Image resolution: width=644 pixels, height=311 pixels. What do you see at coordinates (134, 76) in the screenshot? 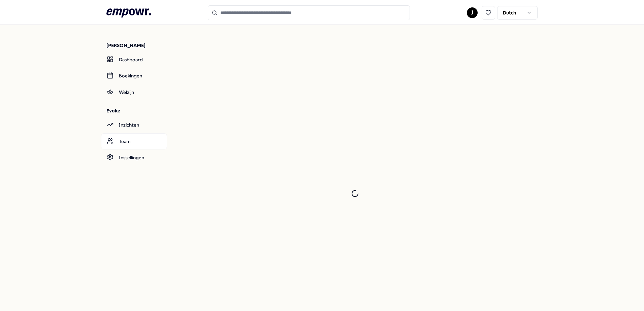
I see `a: Boekingen` at bounding box center [134, 76].